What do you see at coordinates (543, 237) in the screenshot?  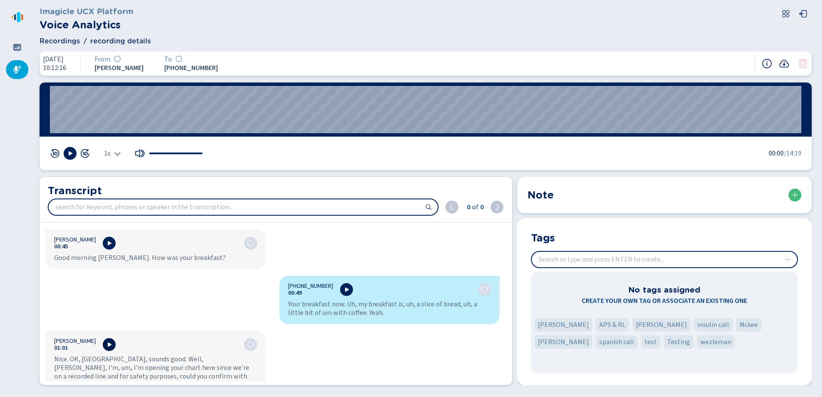 I see `h2: Tags` at bounding box center [543, 237].